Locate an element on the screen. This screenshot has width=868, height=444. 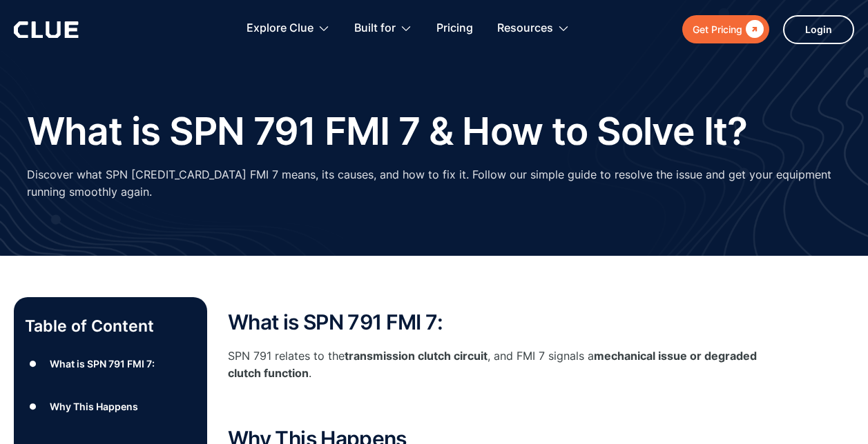
a: ●Why This Happens is located at coordinates (111, 407).